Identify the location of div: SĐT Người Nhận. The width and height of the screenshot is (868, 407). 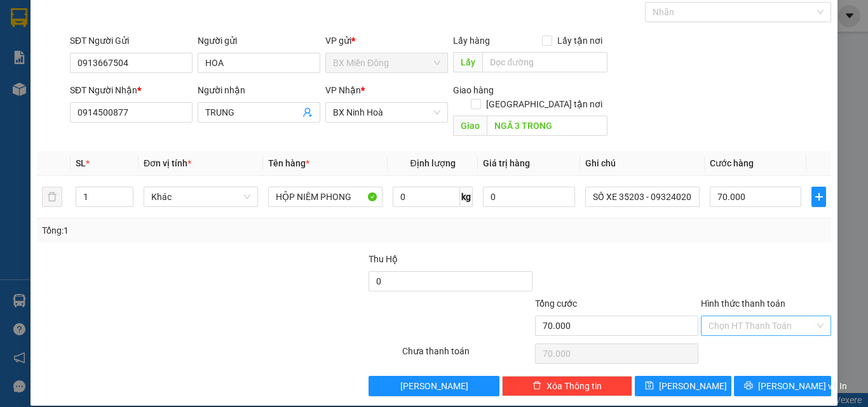
(131, 90).